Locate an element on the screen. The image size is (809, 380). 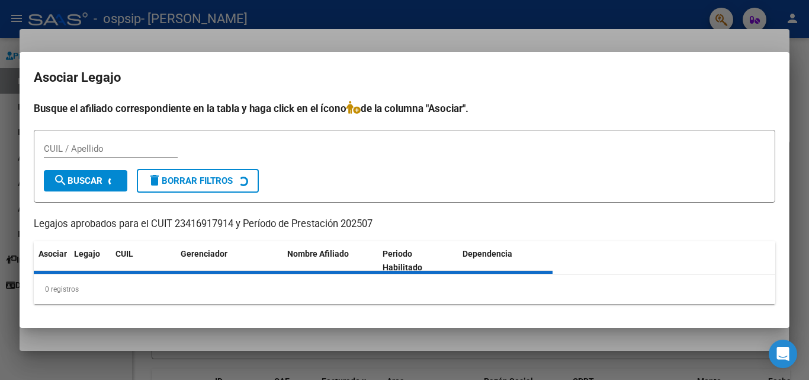
datatable-header-cell: Gerenciador is located at coordinates (229, 261).